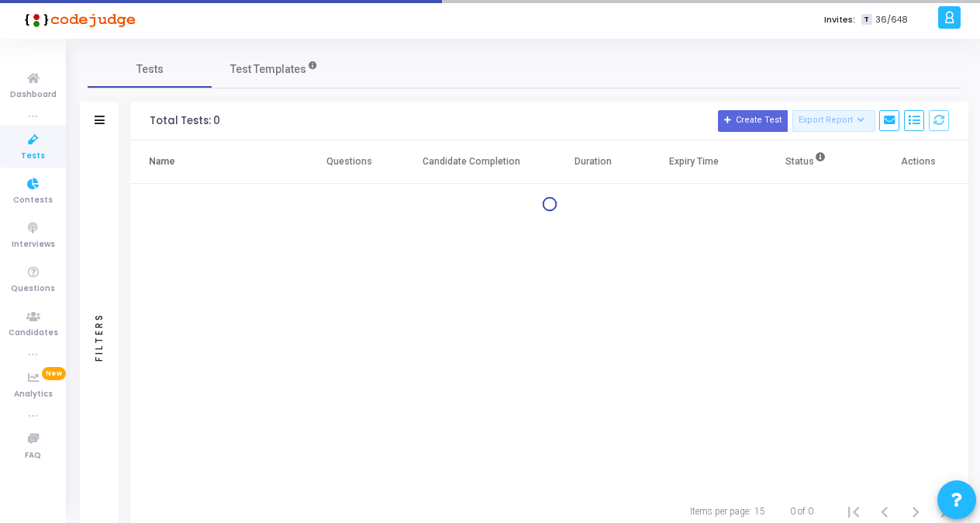  I want to click on span: Analytics, so click(33, 394).